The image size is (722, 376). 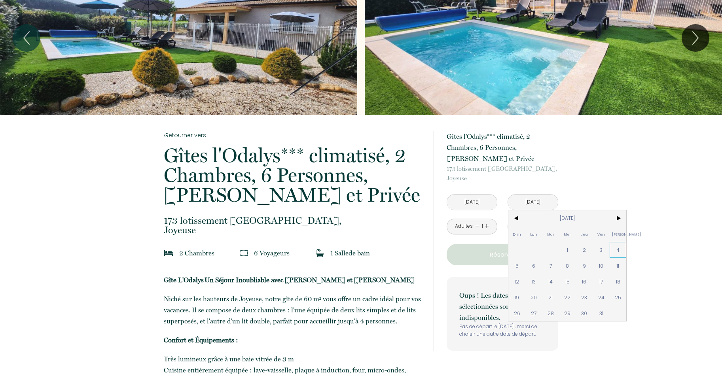 I want to click on span: 27, so click(x=534, y=313).